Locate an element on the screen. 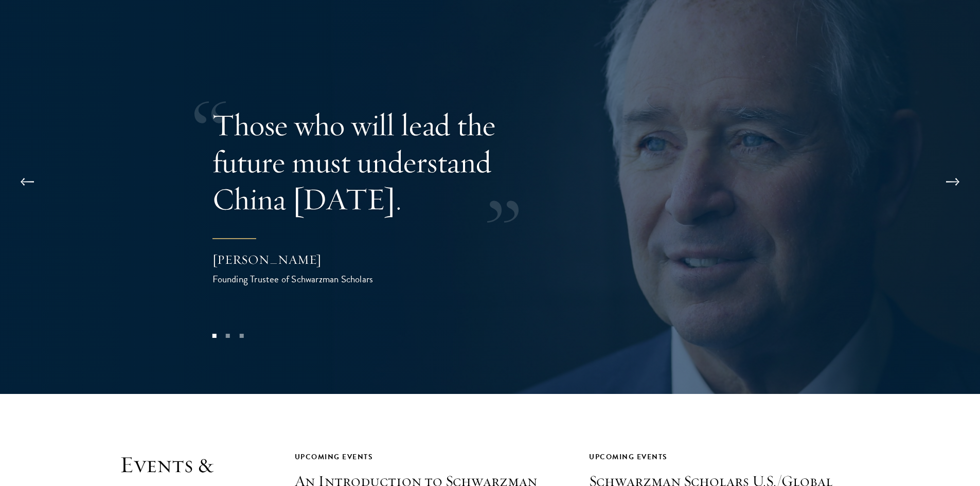 The height and width of the screenshot is (486, 980). button: 1 of 3 is located at coordinates (214, 336).